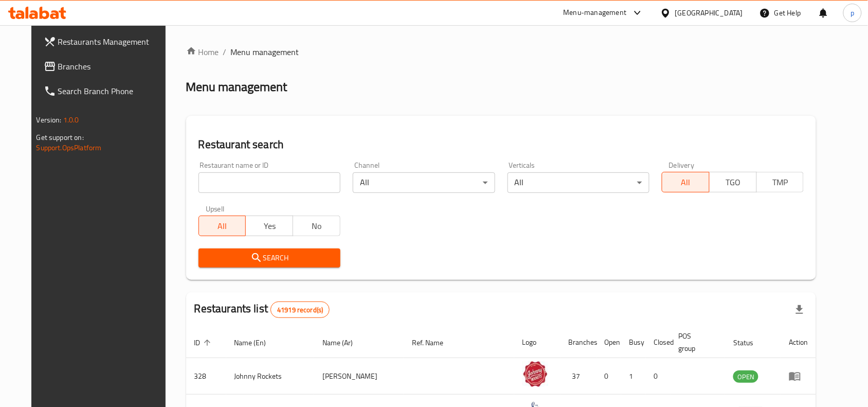 The height and width of the screenshot is (407, 868). I want to click on span: Status, so click(750, 342).